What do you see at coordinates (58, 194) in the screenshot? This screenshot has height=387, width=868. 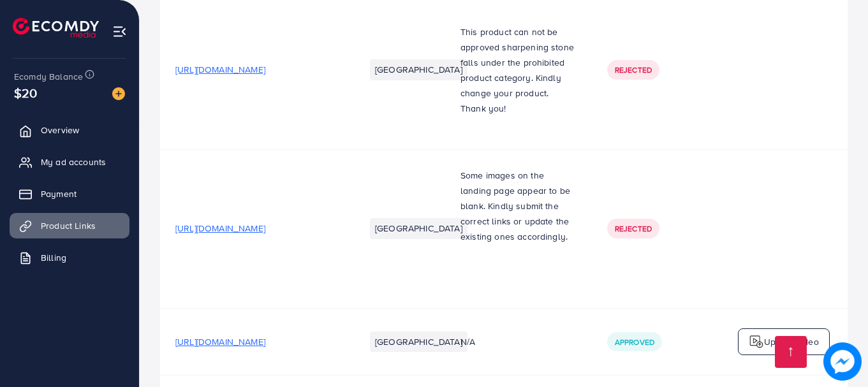 I see `span: Payment` at bounding box center [58, 194].